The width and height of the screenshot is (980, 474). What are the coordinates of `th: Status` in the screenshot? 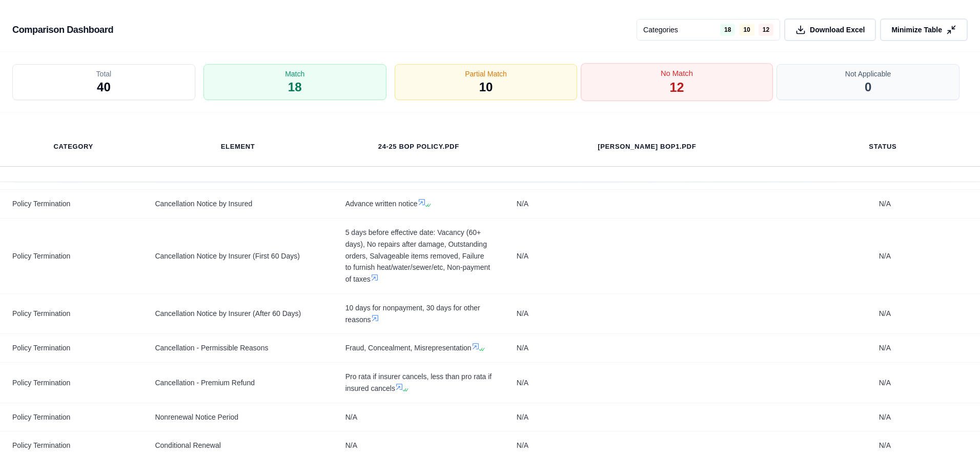 It's located at (883, 147).